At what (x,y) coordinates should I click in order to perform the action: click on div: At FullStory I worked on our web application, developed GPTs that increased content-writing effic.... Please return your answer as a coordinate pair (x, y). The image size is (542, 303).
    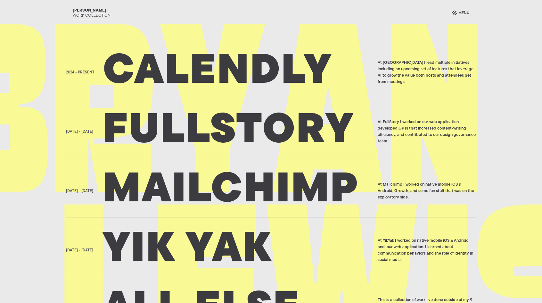
    Looking at the image, I should click on (427, 132).